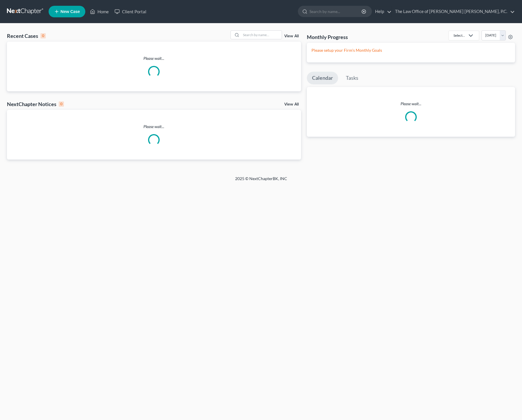 The width and height of the screenshot is (522, 420). Describe the element at coordinates (99, 12) in the screenshot. I see `a: Home` at that location.